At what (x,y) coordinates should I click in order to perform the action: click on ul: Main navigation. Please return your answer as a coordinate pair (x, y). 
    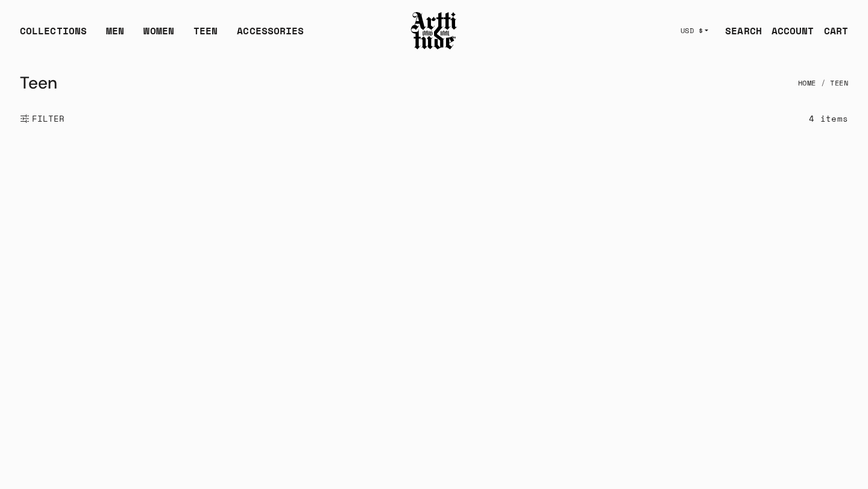
    Looking at the image, I should click on (162, 36).